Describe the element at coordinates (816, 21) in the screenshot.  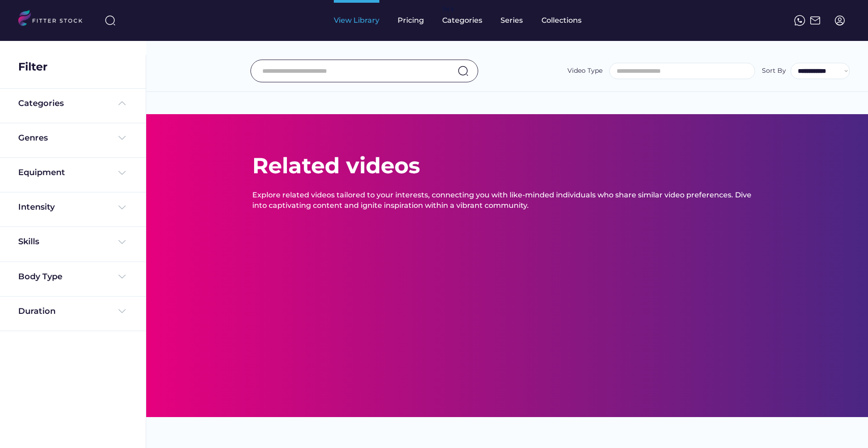
I see `img: Frame%2051.svg` at that location.